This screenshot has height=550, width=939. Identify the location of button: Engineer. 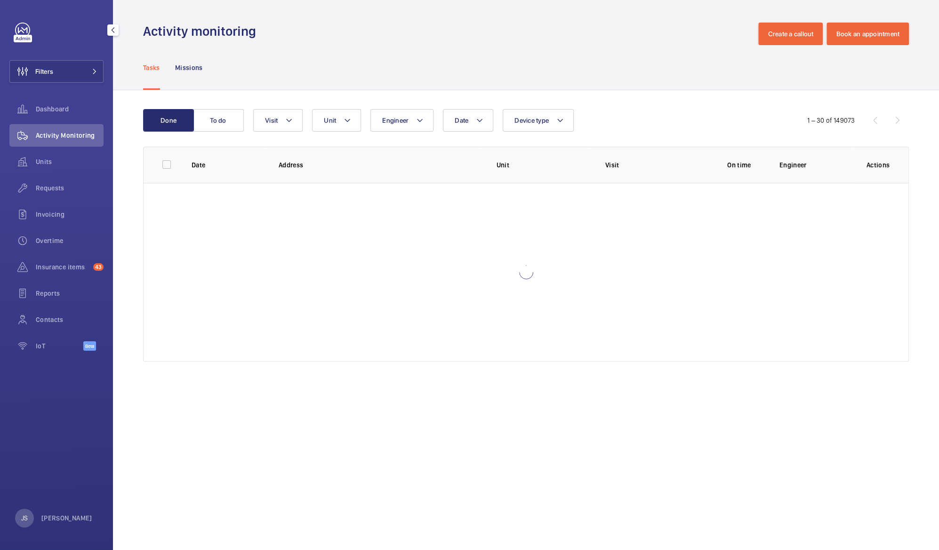
(402, 120).